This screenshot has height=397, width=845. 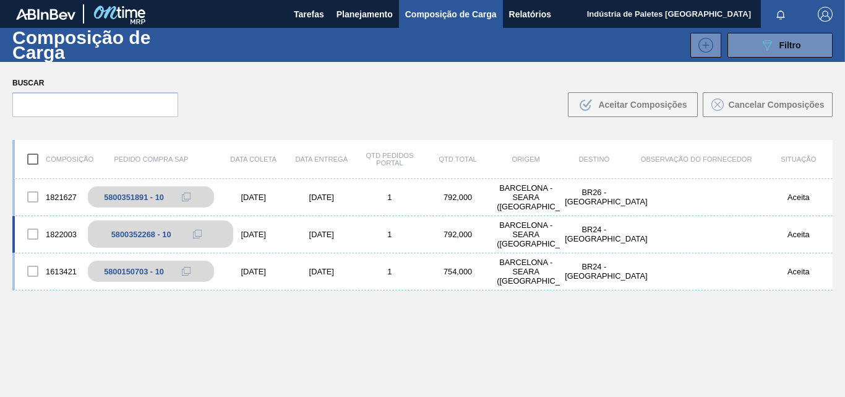 I want to click on div: 5800352268 - 10, so click(x=141, y=234).